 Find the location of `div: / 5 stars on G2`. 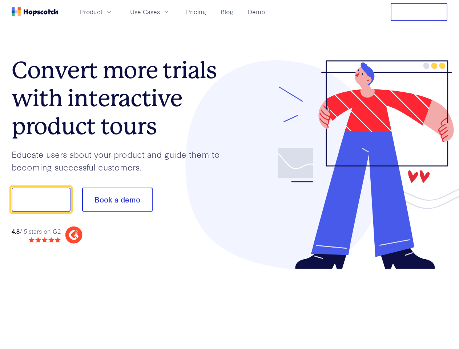

div: / 5 stars on G2 is located at coordinates (36, 231).